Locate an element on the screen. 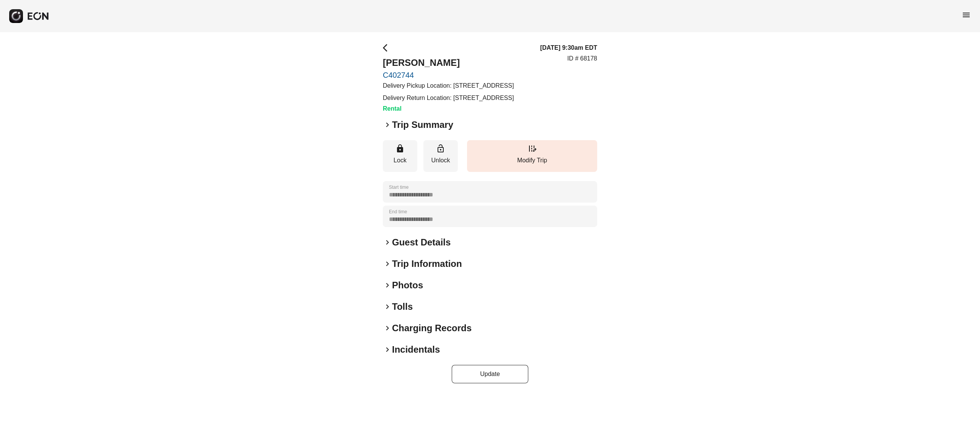 The width and height of the screenshot is (980, 448). button: Lock is located at coordinates (400, 155).